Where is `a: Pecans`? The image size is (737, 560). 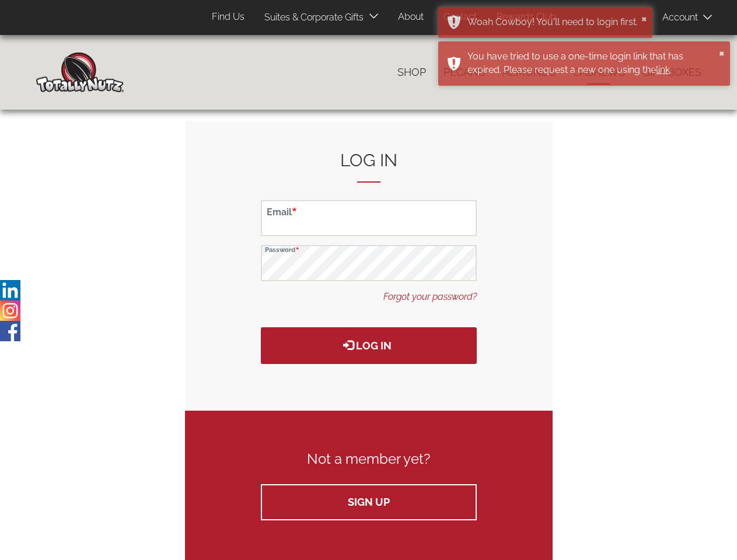
a: Pecans is located at coordinates (463, 73).